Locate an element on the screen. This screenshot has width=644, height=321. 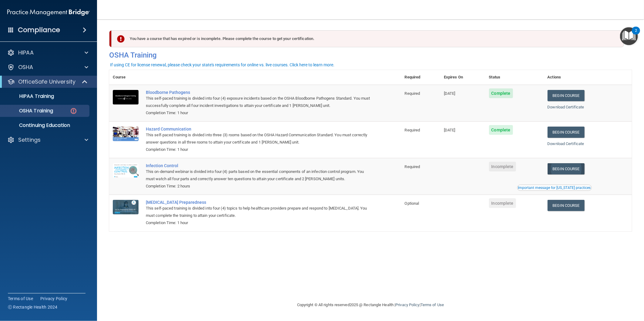
th: Course is located at coordinates (125, 78).